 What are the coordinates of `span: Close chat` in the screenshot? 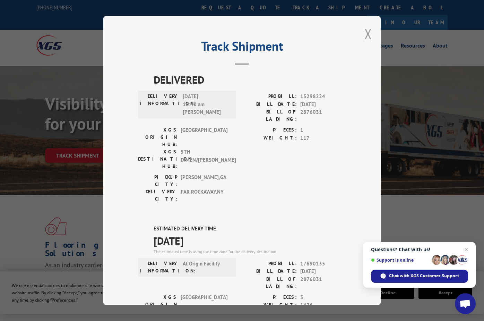 It's located at (466, 249).